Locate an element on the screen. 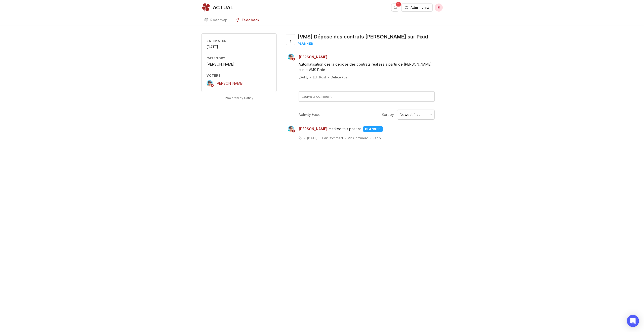 The width and height of the screenshot is (644, 332). img: ACTUAL logo is located at coordinates (206, 8).